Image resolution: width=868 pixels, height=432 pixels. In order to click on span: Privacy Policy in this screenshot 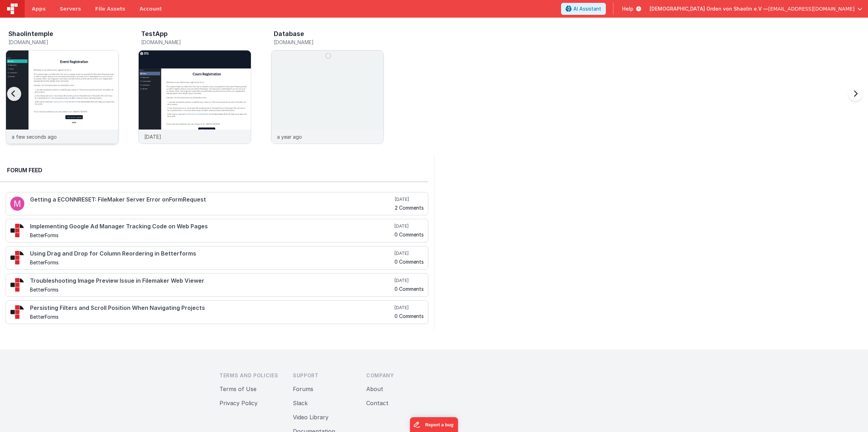, I will do `click(238, 403)`.